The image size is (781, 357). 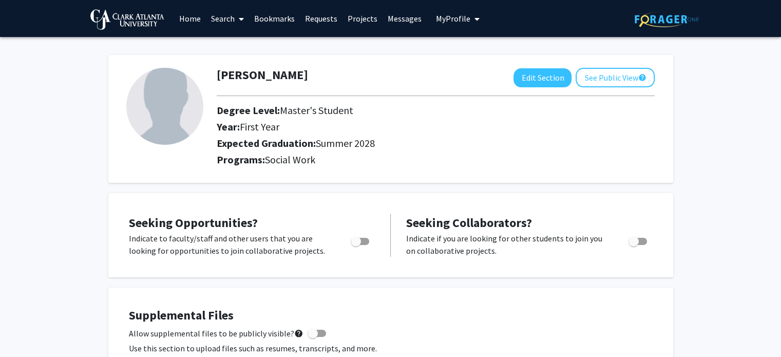 I want to click on p: Indicate if you are looking for other students to join you on collaborative projects., so click(x=507, y=244).